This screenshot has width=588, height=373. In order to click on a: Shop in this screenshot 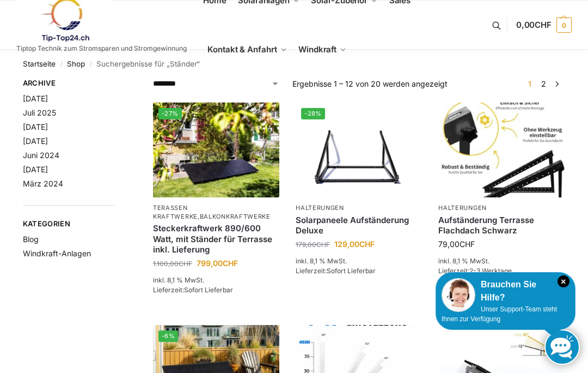, I will do `click(76, 64)`.